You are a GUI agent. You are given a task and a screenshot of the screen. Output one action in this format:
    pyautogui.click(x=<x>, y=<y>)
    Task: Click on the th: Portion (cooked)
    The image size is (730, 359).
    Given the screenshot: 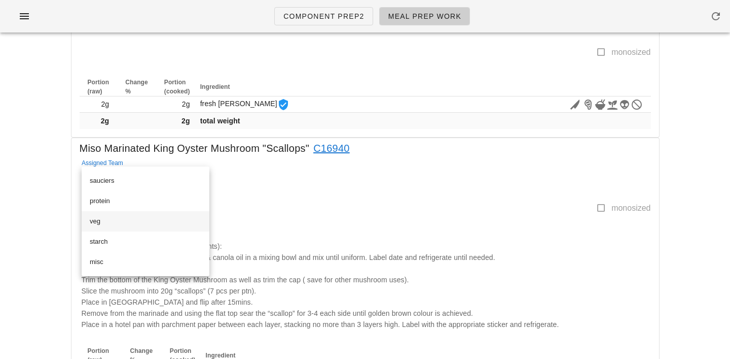 What is the action you would take?
    pyautogui.click(x=177, y=87)
    